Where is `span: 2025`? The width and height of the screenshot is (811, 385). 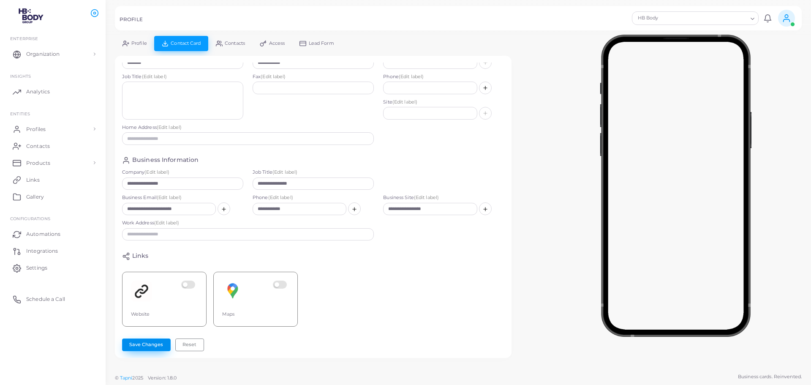 span: 2025 is located at coordinates (137, 378).